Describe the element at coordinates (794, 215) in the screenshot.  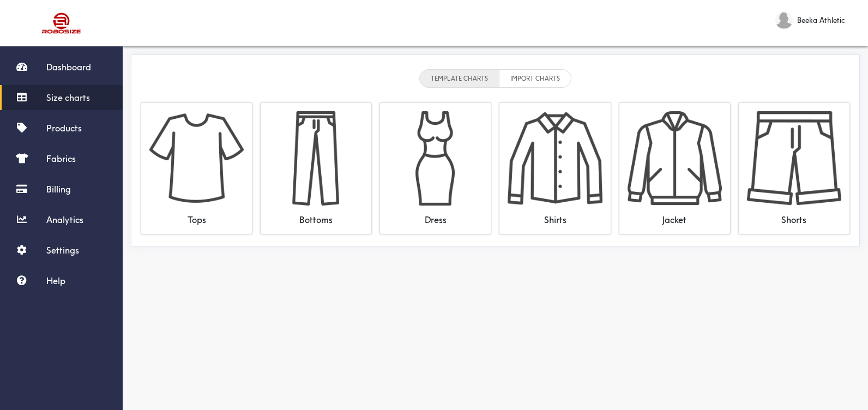
I see `div: Shorts` at that location.